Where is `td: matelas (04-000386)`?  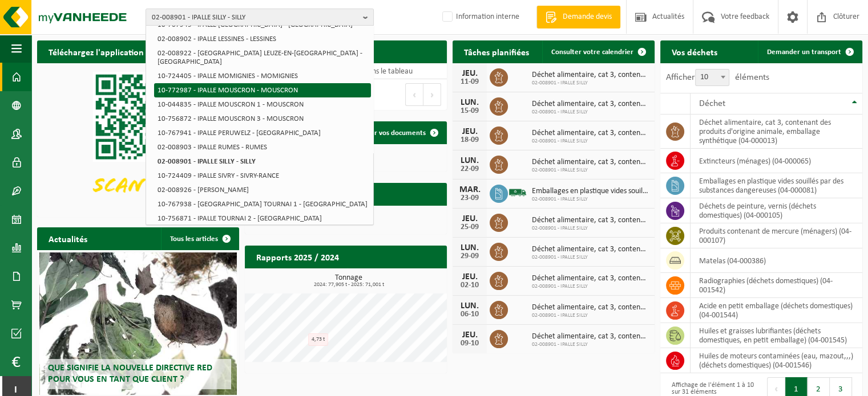
td: matelas (04-000386) is located at coordinates (776, 260).